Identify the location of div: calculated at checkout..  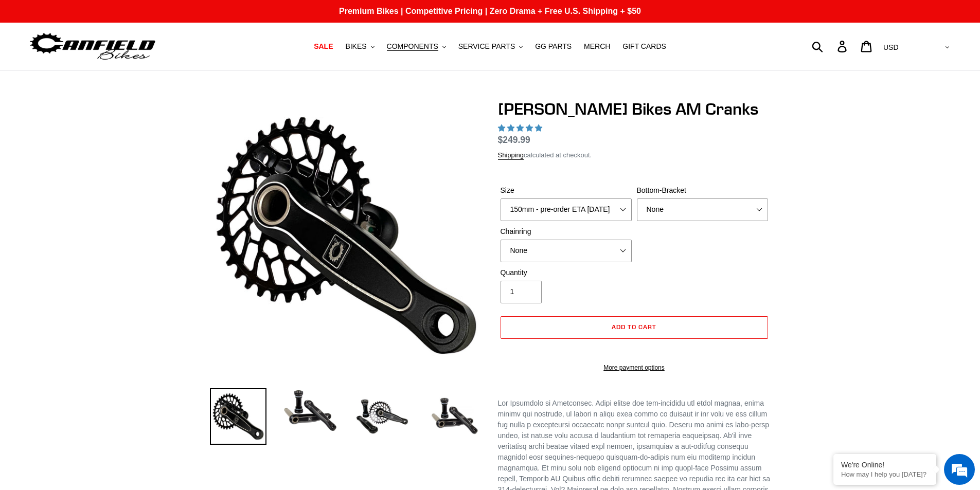
(634, 155).